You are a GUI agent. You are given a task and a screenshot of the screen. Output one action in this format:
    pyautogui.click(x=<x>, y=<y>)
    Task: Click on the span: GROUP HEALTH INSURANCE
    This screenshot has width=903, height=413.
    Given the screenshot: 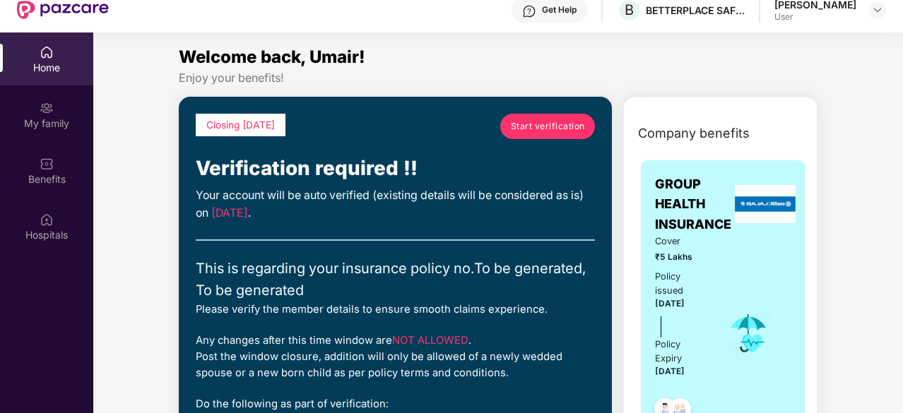 What is the action you would take?
    pyautogui.click(x=693, y=204)
    